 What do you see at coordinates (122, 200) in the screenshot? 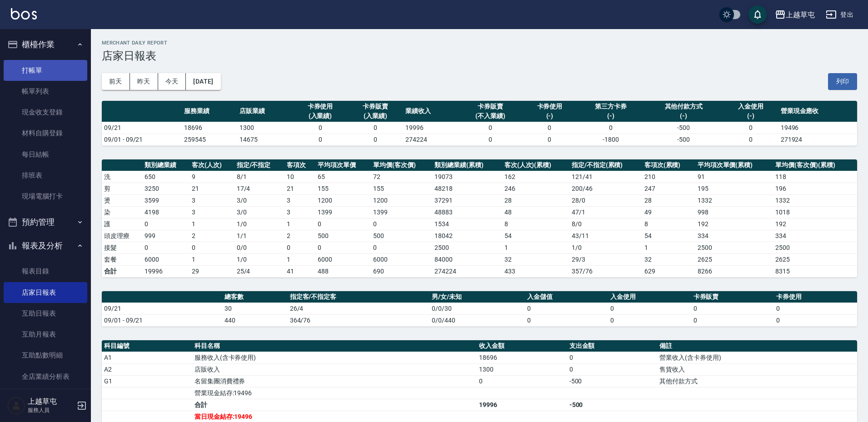
I see `td: 燙` at bounding box center [122, 200].